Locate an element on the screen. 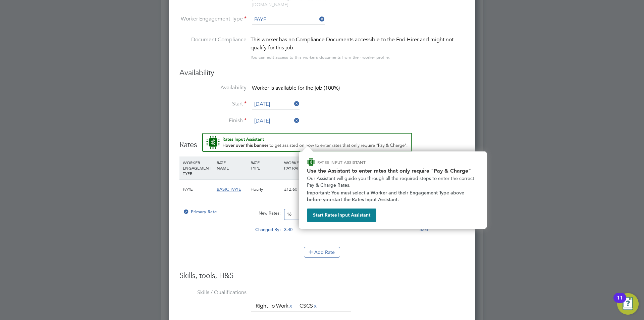 The width and height of the screenshot is (644, 320). div: WORKER PAY RATE is located at coordinates (299, 165).